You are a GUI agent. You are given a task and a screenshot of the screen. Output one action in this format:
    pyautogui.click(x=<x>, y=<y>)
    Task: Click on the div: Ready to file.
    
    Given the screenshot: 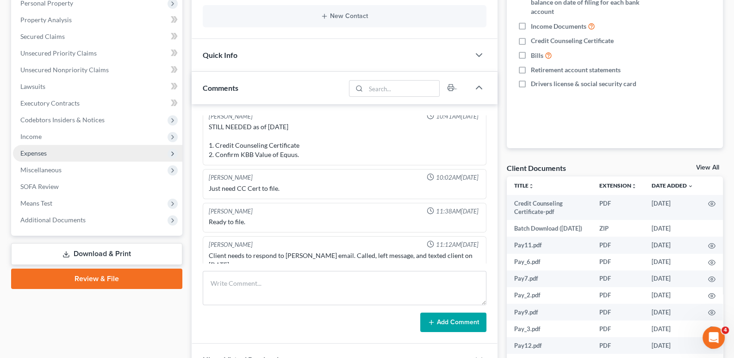 What is the action you would take?
    pyautogui.click(x=345, y=222)
    